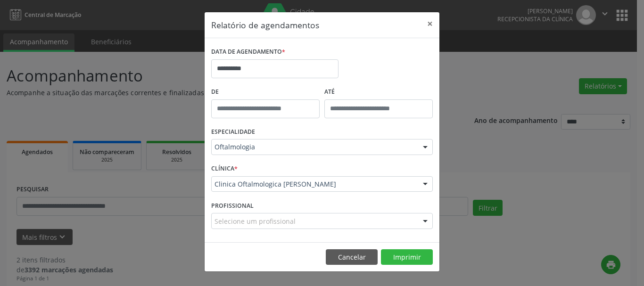 The width and height of the screenshot is (644, 286). Describe the element at coordinates (255, 221) in the screenshot. I see `span: Selecione um profissional` at that location.